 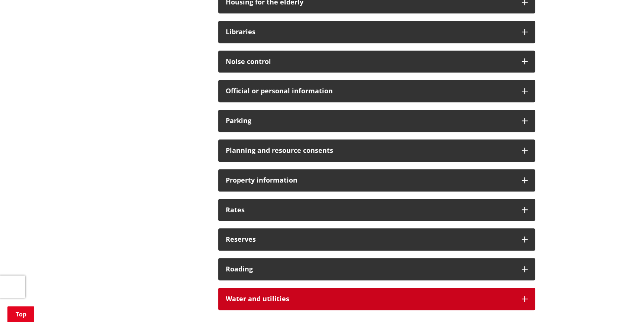 I want to click on h3: Rates, so click(x=370, y=210).